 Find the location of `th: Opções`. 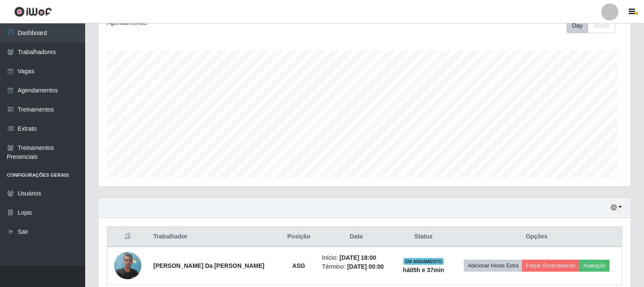

th: Opções is located at coordinates (537, 237).